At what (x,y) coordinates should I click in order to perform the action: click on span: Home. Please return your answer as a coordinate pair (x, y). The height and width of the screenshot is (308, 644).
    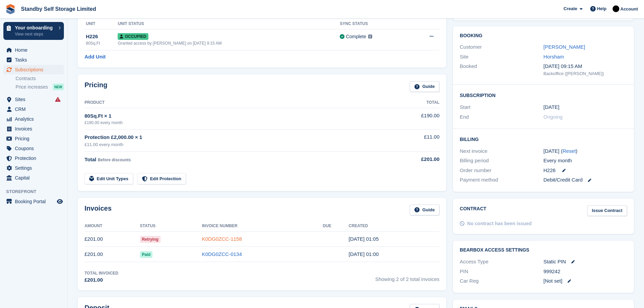
    Looking at the image, I should click on (35, 50).